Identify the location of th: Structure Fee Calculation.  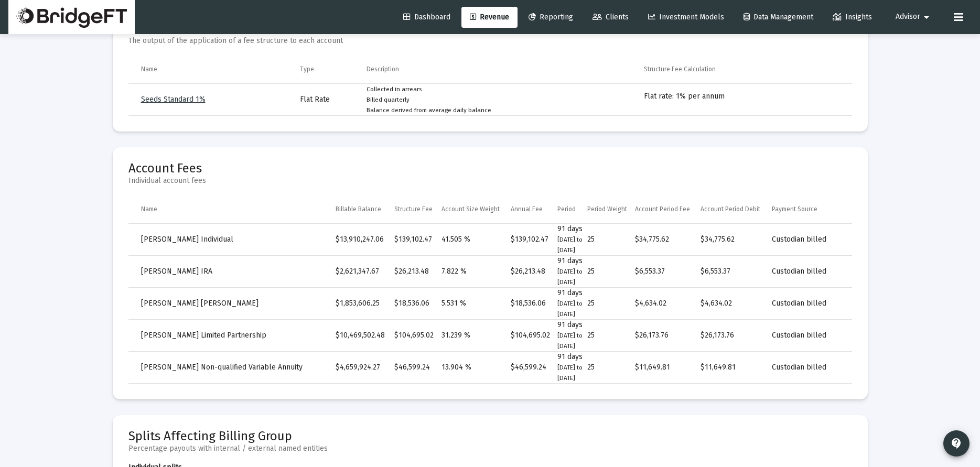
(748, 69).